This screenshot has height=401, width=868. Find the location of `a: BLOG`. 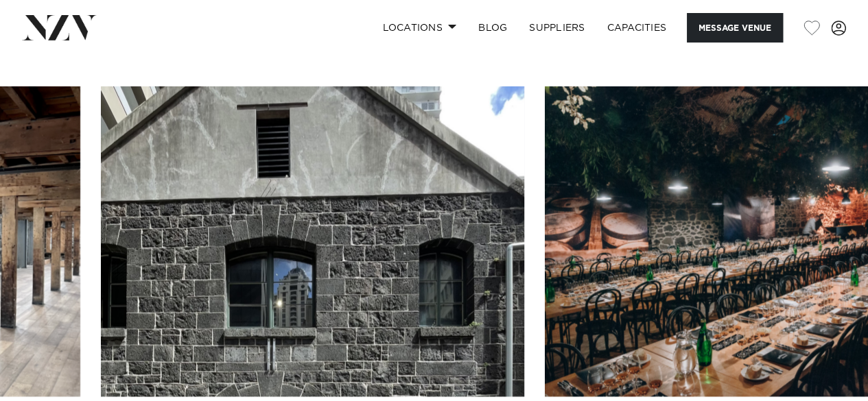

a: BLOG is located at coordinates (493, 28).